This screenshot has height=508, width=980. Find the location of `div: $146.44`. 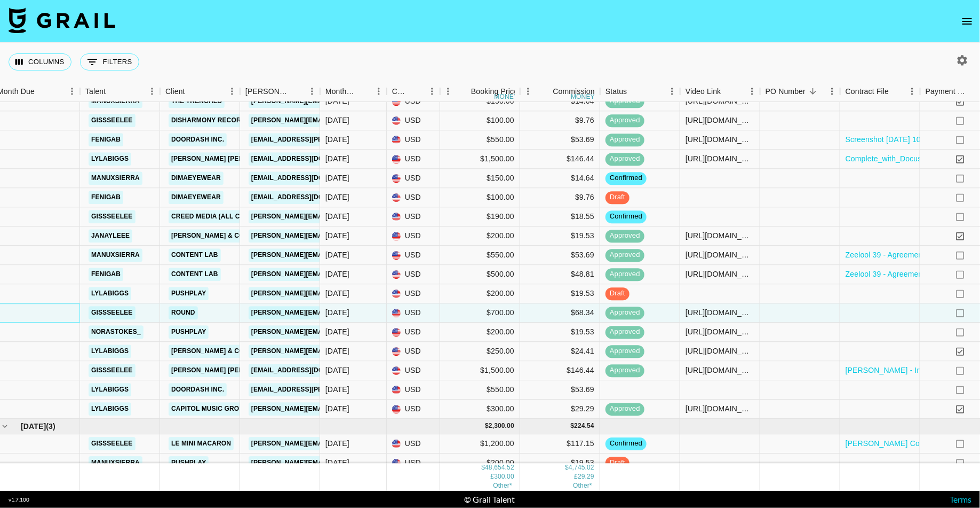

div: $146.44 is located at coordinates (560, 159).